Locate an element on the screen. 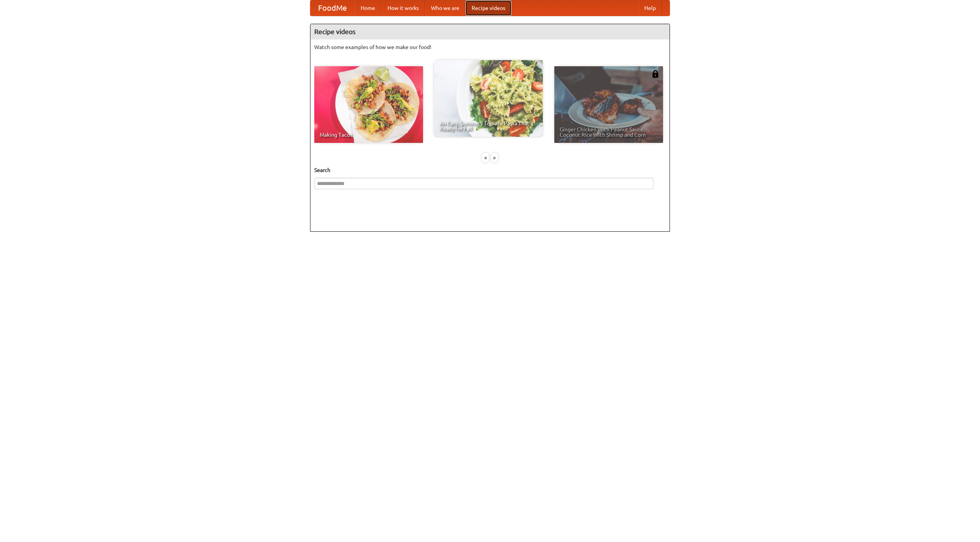 This screenshot has width=980, height=542. a: Who we are is located at coordinates (446, 8).